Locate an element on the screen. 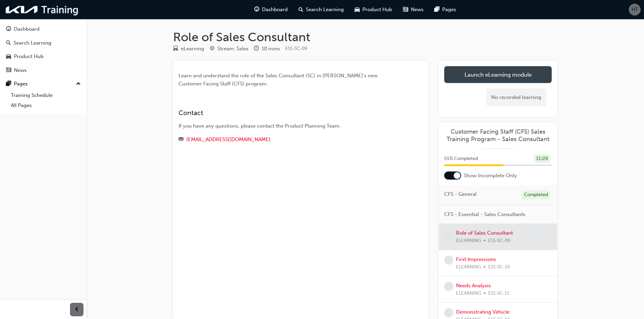 Image resolution: width=644 pixels, height=319 pixels. div: 10 mins is located at coordinates (271, 49).